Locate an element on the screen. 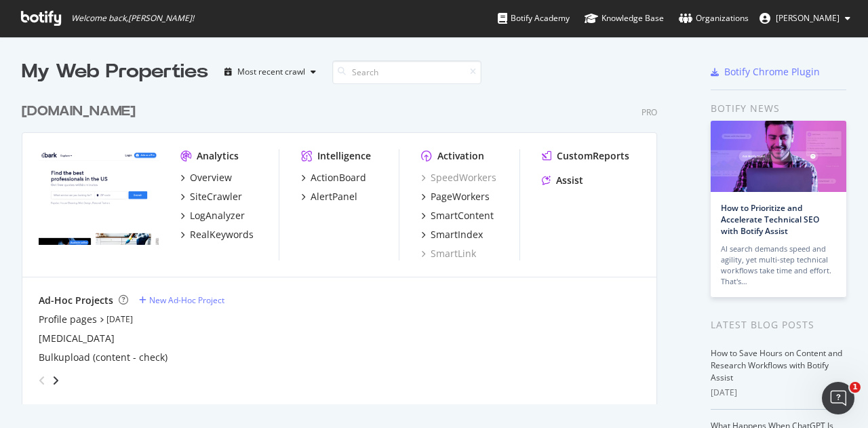  a: RealKeywords is located at coordinates (217, 235).